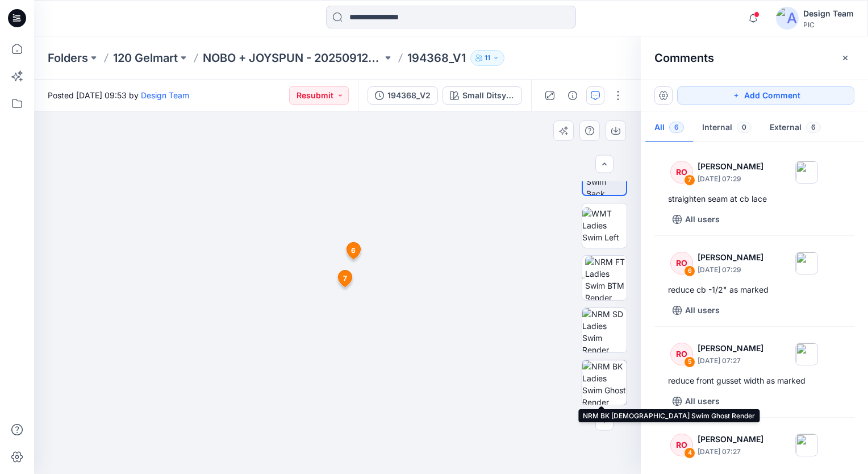 The height and width of the screenshot is (474, 868). Describe the element at coordinates (690, 362) in the screenshot. I see `div: 5` at that location.